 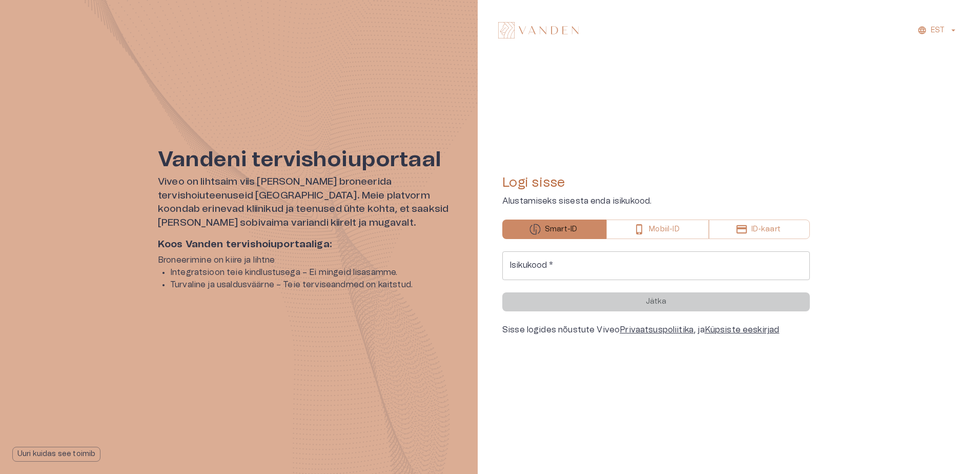 What do you see at coordinates (56, 454) in the screenshot?
I see `p: Uuri kuidas see toimib` at bounding box center [56, 454].